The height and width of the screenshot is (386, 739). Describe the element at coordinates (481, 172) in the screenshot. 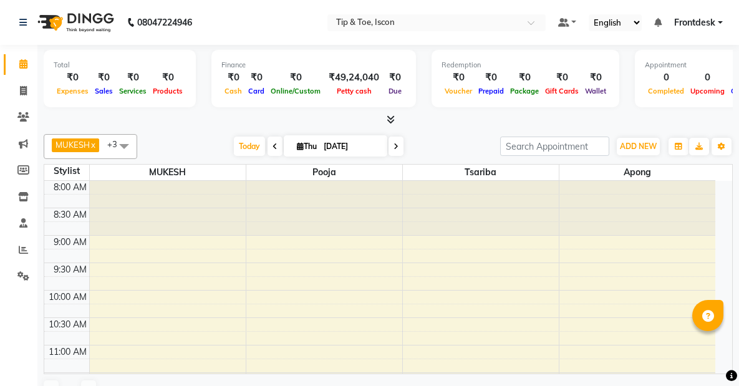

I see `span: Tsariba` at that location.